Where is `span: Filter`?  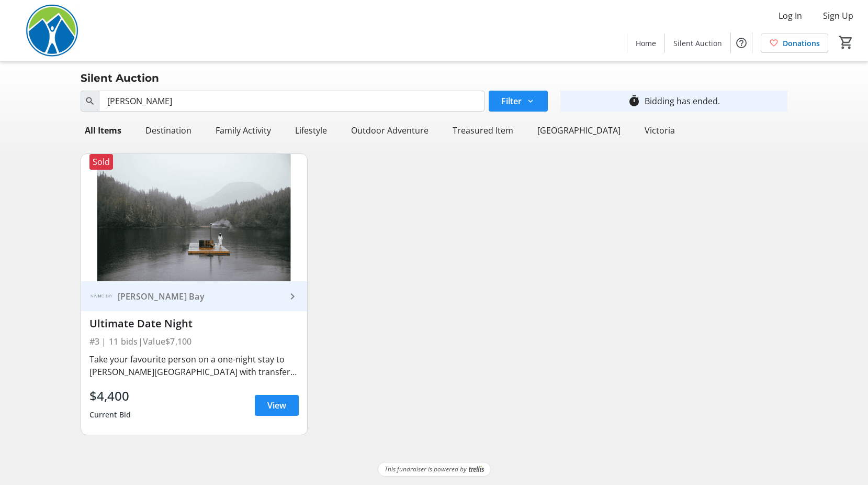
span: Filter is located at coordinates (512, 101).